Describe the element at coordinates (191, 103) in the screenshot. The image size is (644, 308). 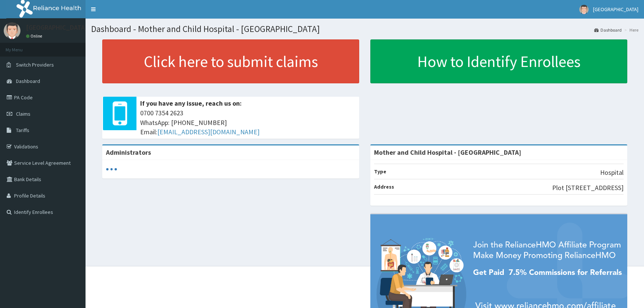
I see `b: If you have any issue, reach us on:` at that location.